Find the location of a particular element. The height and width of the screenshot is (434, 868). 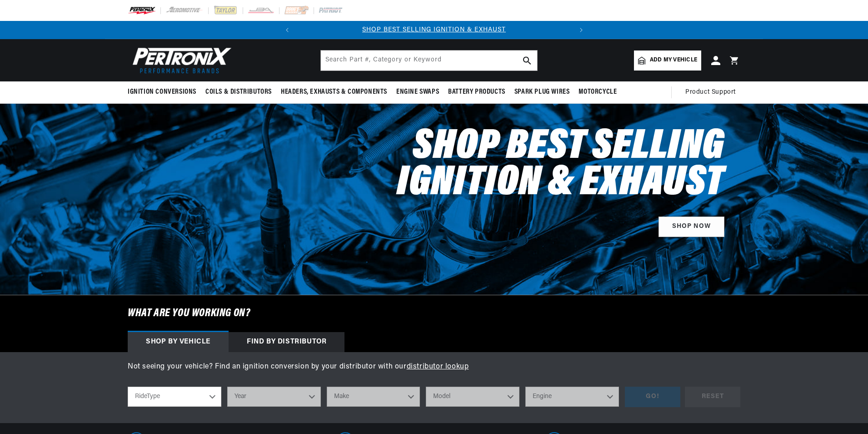

summary: Battery Products is located at coordinates (477, 91).